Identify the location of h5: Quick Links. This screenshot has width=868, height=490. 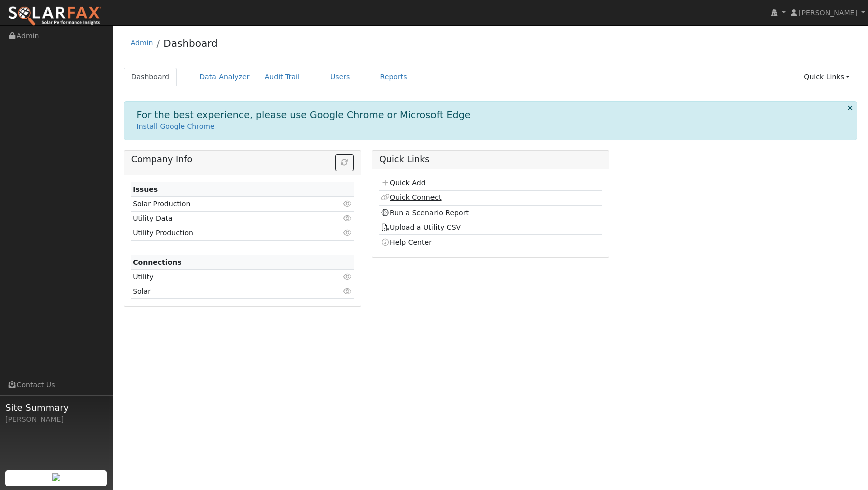
(490, 160).